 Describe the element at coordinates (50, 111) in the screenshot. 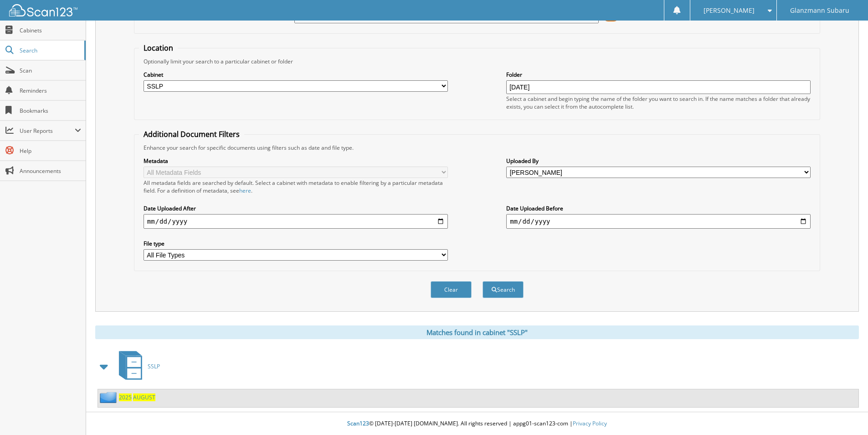

I see `span: Bookmarks` at that location.